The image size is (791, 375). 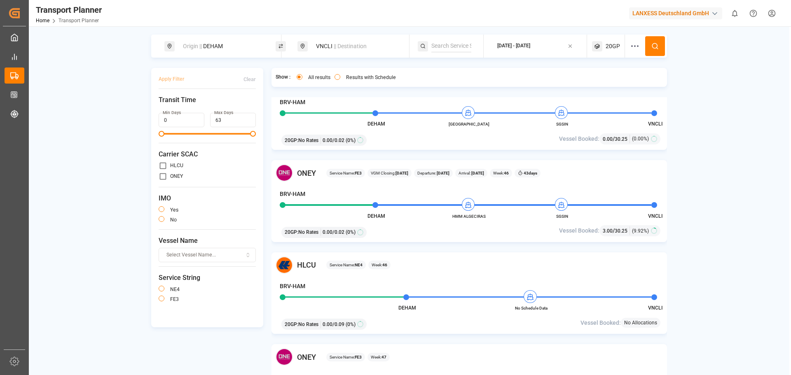 I want to click on span: Service String, so click(x=207, y=278).